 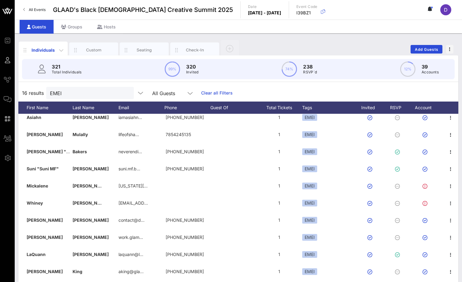 I want to click on p: work.glam…, so click(x=131, y=237).